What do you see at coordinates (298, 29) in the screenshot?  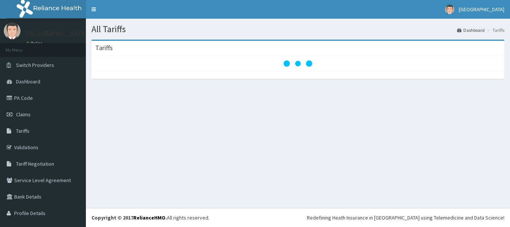 I see `h1: All Tariffs` at bounding box center [298, 29].